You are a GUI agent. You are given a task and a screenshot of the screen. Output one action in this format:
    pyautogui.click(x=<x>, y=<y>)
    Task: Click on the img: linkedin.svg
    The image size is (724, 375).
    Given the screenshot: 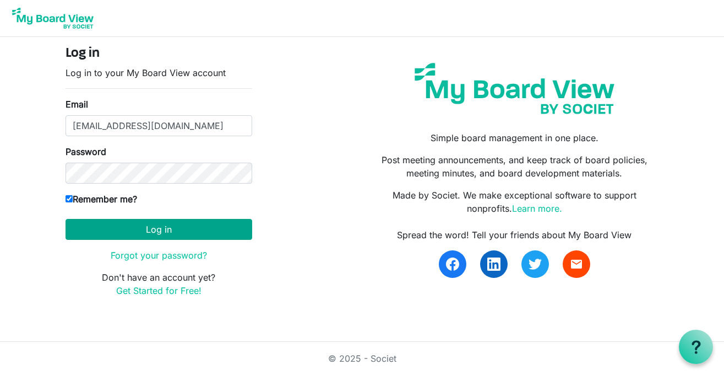 What is the action you would take?
    pyautogui.click(x=494, y=264)
    